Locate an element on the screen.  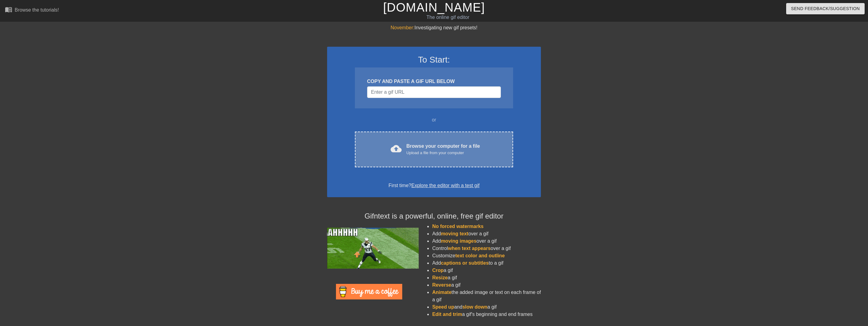
li: the added image or text on each frame of a gif is located at coordinates (487, 297).